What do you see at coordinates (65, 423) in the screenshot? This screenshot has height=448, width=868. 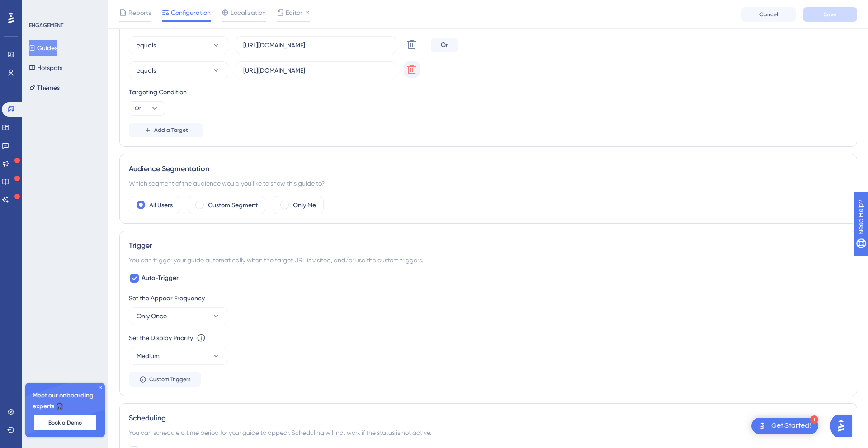 I see `span: Book a Demo` at bounding box center [65, 423].